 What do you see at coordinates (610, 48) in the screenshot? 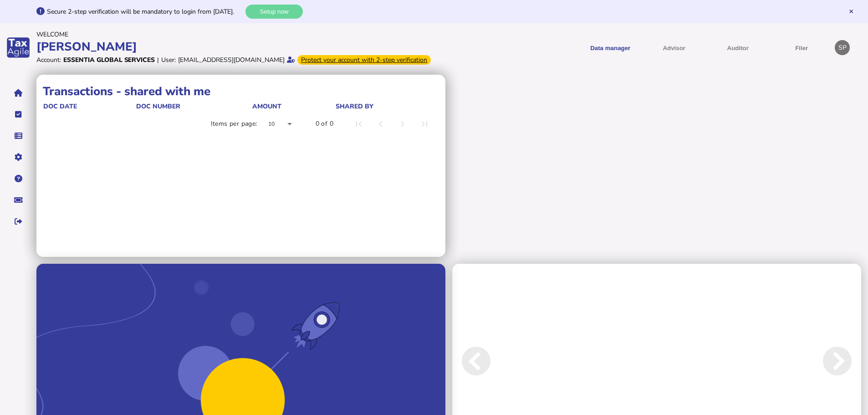
I see `button: Shows a dropdown of Data manager options` at bounding box center [610, 48].